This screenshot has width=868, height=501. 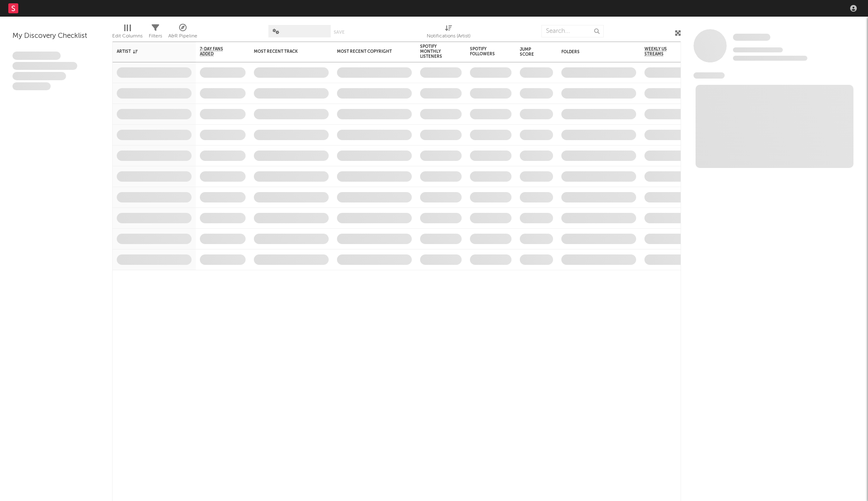 What do you see at coordinates (573, 31) in the screenshot?
I see `input: Search...` at bounding box center [573, 31].